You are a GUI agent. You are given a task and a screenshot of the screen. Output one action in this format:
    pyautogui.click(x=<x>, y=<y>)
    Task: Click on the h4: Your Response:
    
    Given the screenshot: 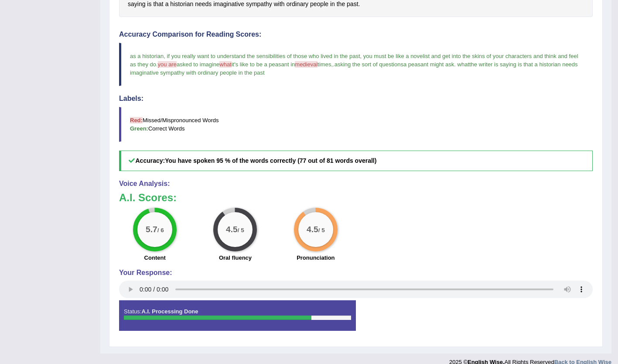 What is the action you would take?
    pyautogui.click(x=356, y=273)
    